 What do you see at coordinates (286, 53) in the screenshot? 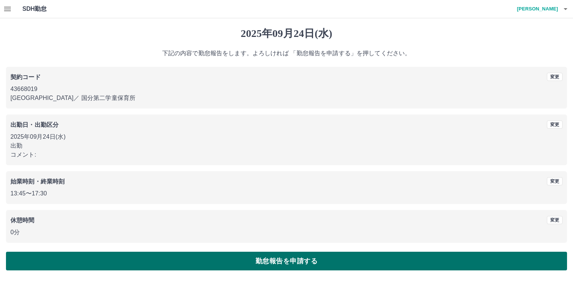
I see `p: 下記の内容で勤怠報告をします。よろしければ 「勤怠報告を申請する」を押してください。` at bounding box center [286, 53].